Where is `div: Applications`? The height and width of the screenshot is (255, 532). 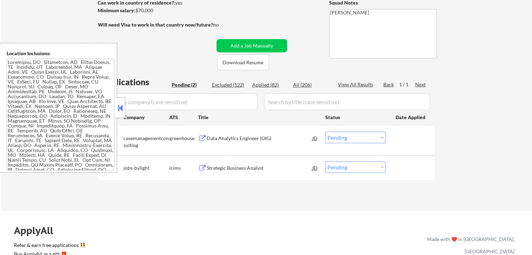 div: Applications is located at coordinates (135, 82).